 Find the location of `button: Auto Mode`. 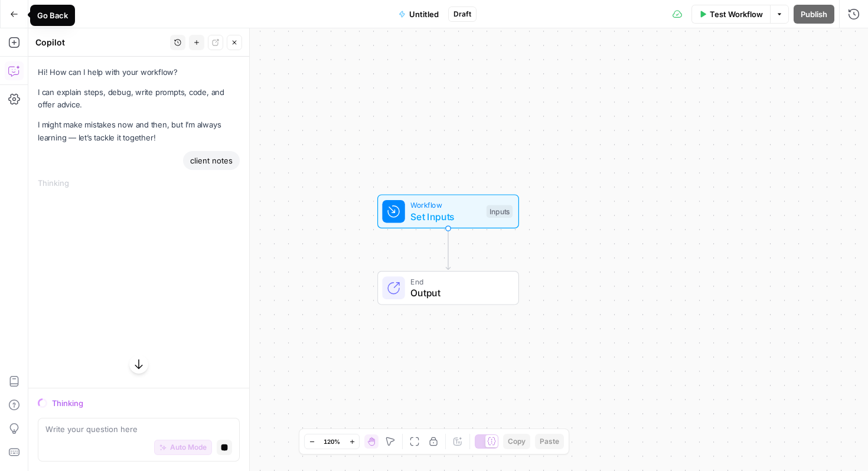

button: Auto Mode is located at coordinates (183, 447).